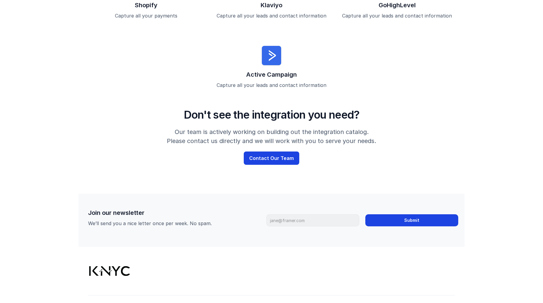 This screenshot has width=543, height=303. What do you see at coordinates (271, 74) in the screenshot?
I see `p: Active Campaign` at bounding box center [271, 74].